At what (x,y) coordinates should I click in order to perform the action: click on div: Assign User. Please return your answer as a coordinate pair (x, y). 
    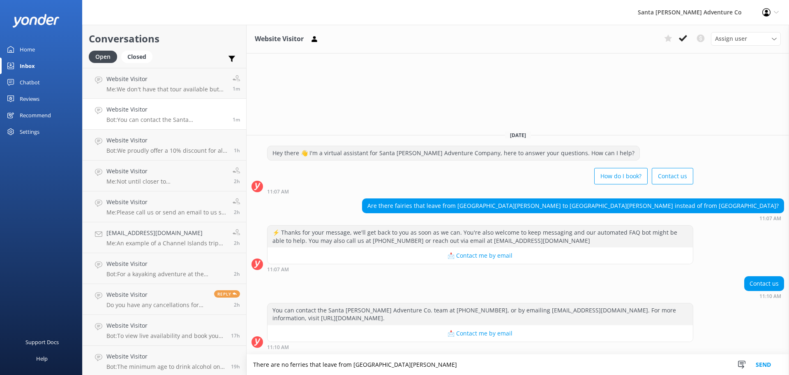
    Looking at the image, I should click on (746, 39).